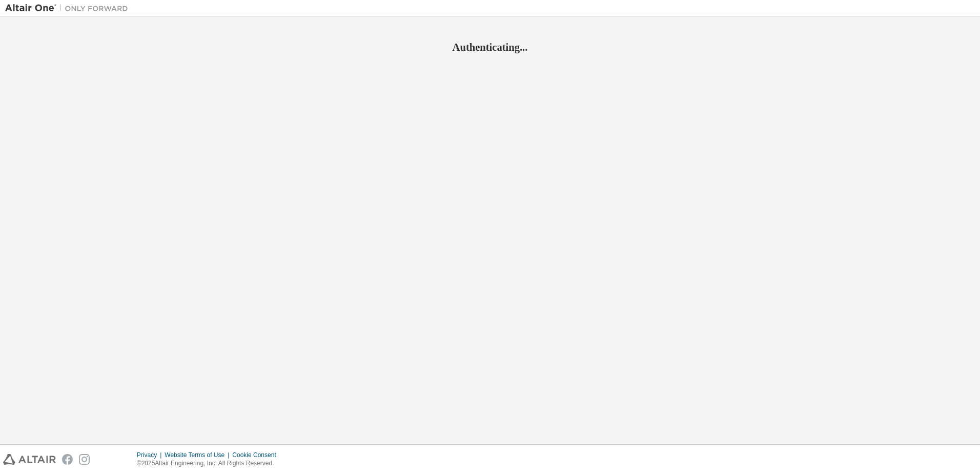  Describe the element at coordinates (257, 455) in the screenshot. I see `div: Cookie Consent` at that location.